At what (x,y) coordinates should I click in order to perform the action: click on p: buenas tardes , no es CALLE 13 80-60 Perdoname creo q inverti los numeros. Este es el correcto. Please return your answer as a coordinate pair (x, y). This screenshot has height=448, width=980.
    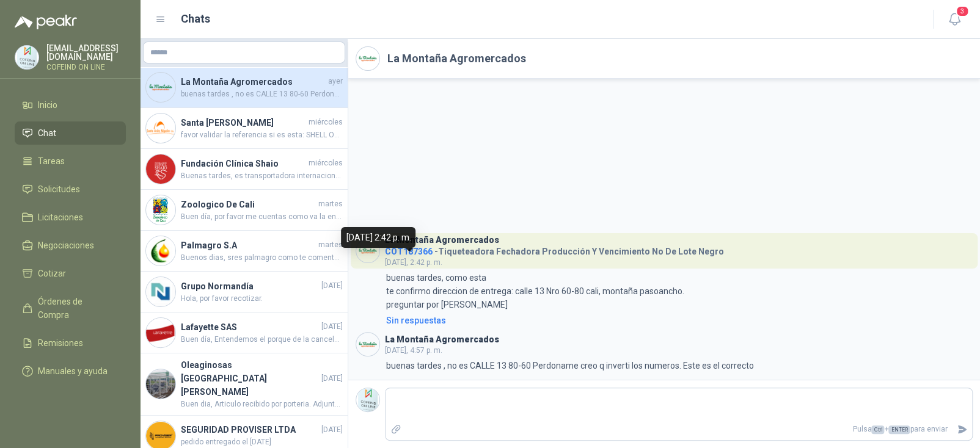
    Looking at the image, I should click on (570, 366).